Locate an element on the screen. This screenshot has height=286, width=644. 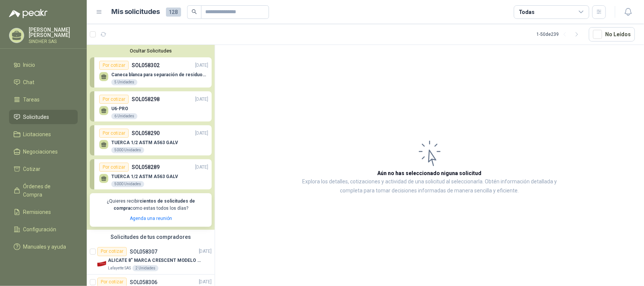
p: SOL058298 is located at coordinates (145, 99).